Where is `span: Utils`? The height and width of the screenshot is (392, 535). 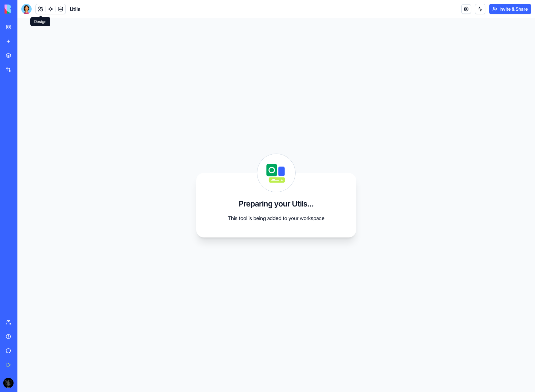 span: Utils is located at coordinates (75, 9).